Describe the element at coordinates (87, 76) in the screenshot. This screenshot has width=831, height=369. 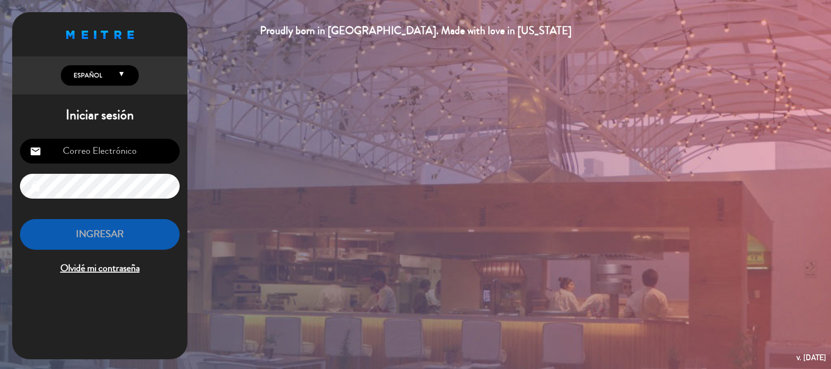
I see `span: Español` at that location.